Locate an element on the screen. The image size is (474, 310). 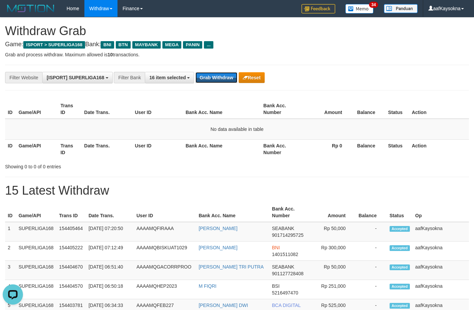
span: BTN is located at coordinates (123, 45).